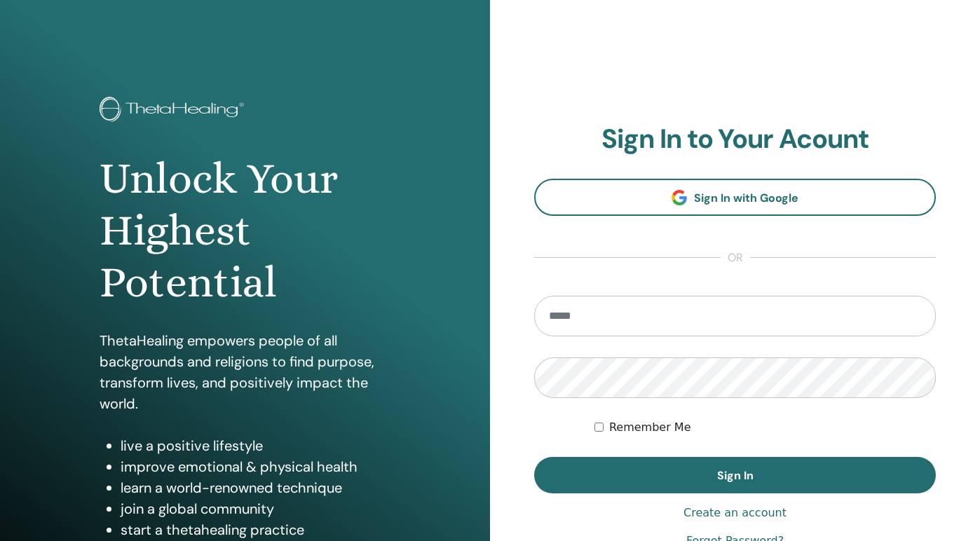  What do you see at coordinates (256, 446) in the screenshot?
I see `li: live a positive lifestyle` at bounding box center [256, 446].